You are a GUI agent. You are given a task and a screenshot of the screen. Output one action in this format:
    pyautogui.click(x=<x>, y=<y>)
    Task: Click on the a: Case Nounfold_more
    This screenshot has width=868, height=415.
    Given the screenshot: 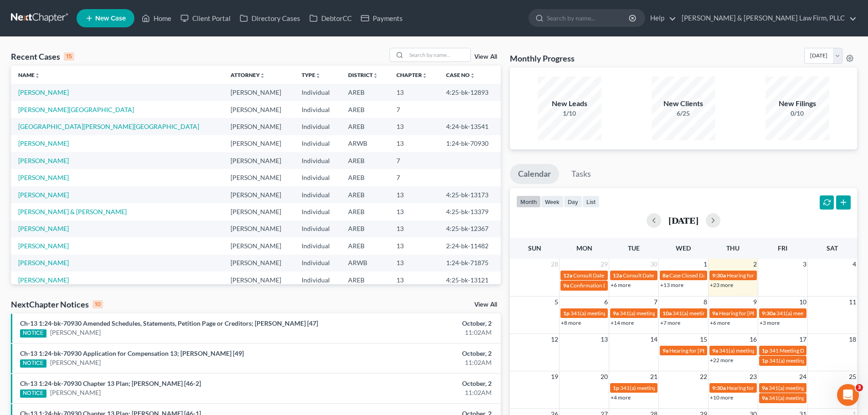 What is the action you would take?
    pyautogui.click(x=461, y=75)
    